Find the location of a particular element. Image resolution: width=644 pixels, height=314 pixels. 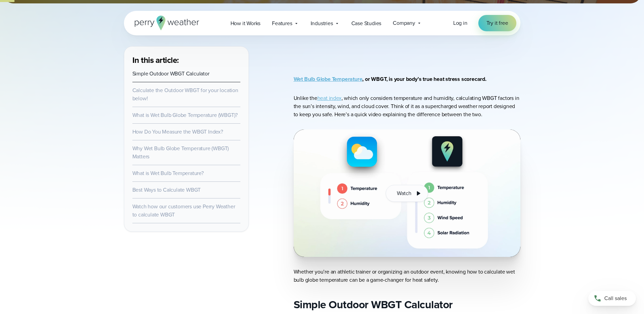

a: Best Ways to Calculate WBGT is located at coordinates (167, 190).